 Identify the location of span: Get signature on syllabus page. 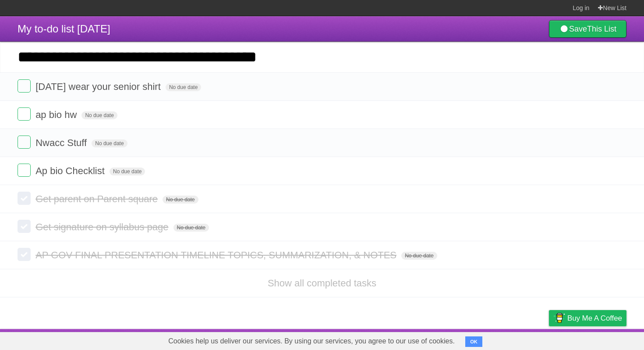
(103, 227).